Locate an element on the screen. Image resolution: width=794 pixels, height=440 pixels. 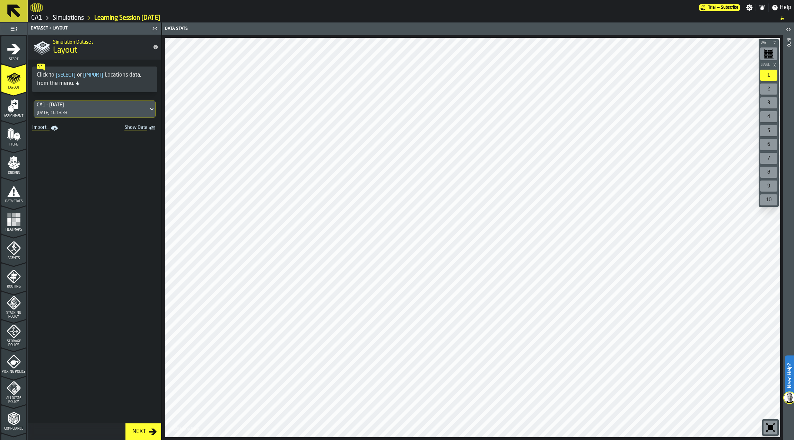
a: link-to-/wh/i/76e2a128-1b54-4d66-80d4-05ae4c277723/pricing/ is located at coordinates (719, 8).